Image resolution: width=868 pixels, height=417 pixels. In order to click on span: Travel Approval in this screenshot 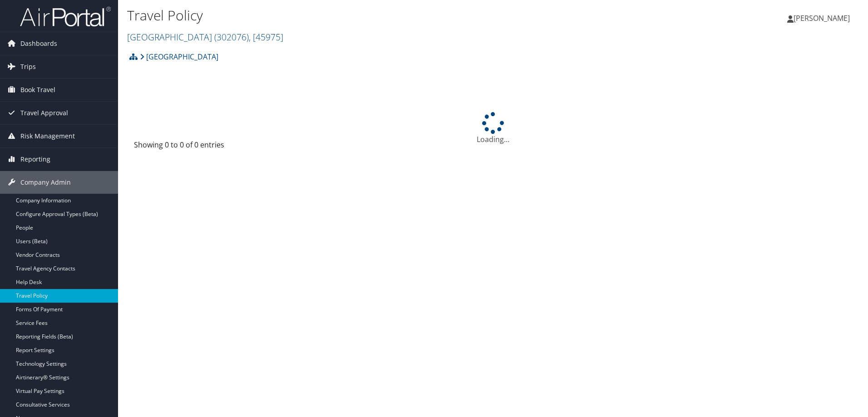, I will do `click(44, 113)`.